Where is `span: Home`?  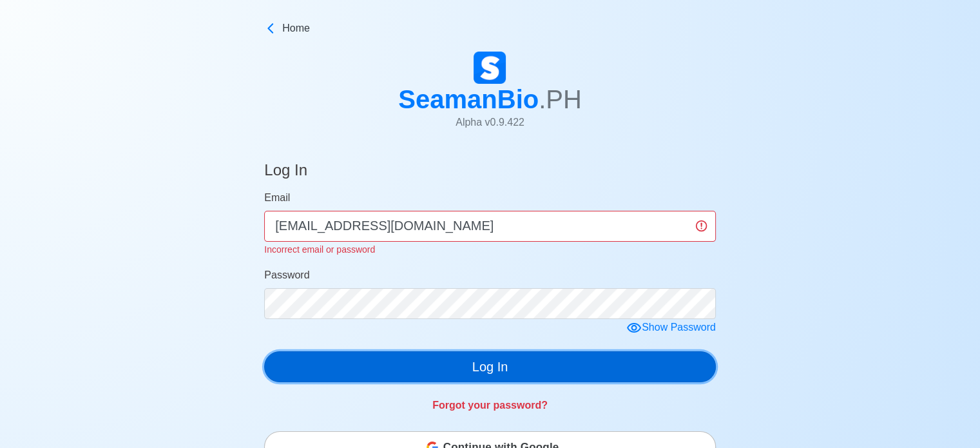
span: Home is located at coordinates (296, 28).